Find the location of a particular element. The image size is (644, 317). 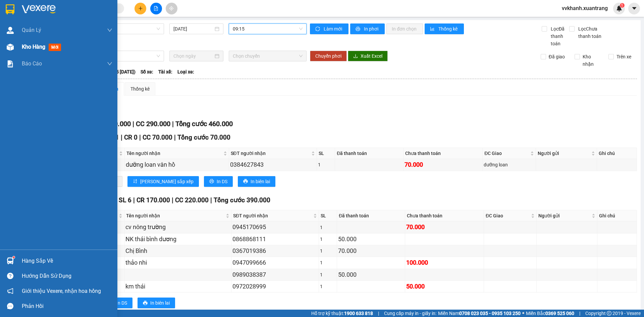

sup: 1 is located at coordinates (622, 6).